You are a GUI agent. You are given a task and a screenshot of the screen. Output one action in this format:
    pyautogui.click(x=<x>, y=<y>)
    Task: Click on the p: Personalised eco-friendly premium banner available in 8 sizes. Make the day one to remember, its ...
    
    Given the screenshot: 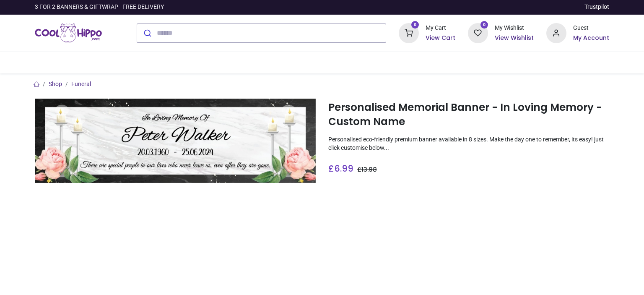 What is the action you would take?
    pyautogui.click(x=469, y=144)
    